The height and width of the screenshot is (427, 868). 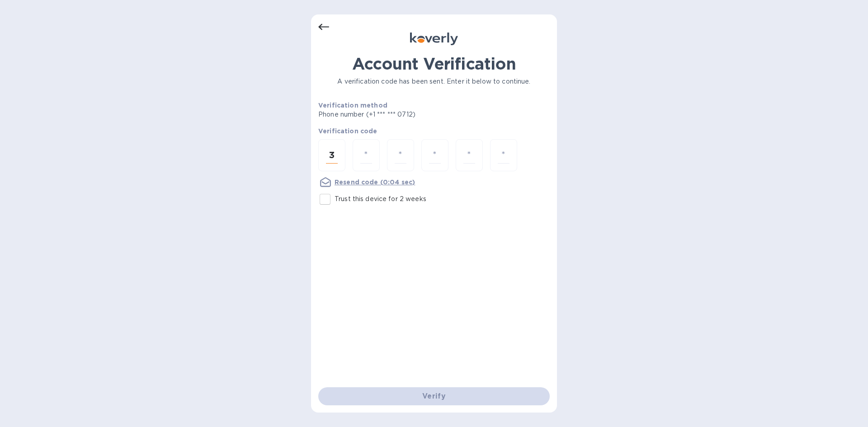 What do you see at coordinates (434, 131) in the screenshot?
I see `p: Verification code` at bounding box center [434, 131].